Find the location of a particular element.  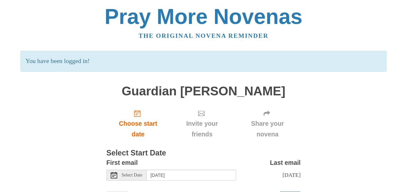

a: The original novena reminder is located at coordinates (203, 36).